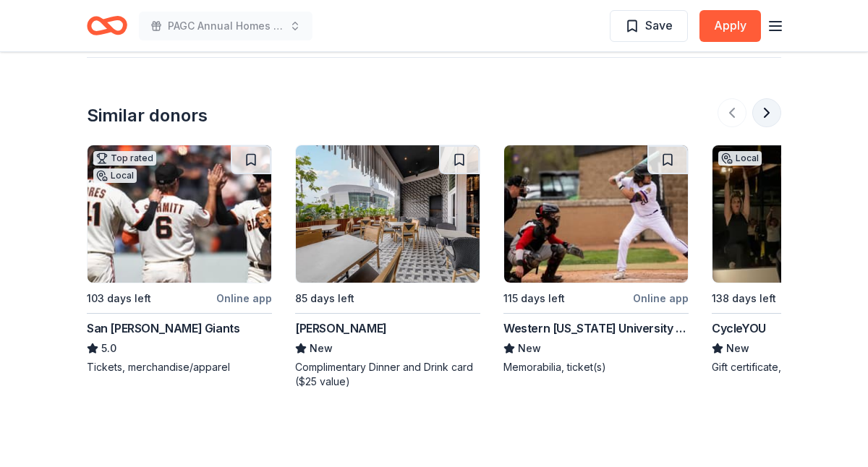  What do you see at coordinates (107, 25) in the screenshot?
I see `a: Home` at bounding box center [107, 25].